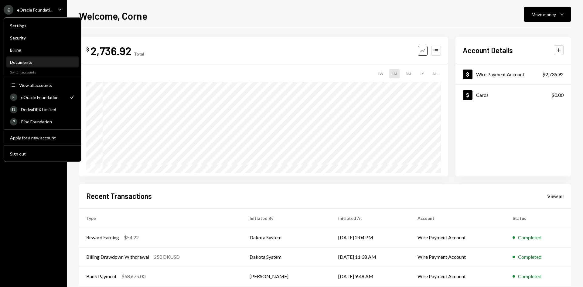  I want to click on a: PPipe Foundation, so click(42, 121).